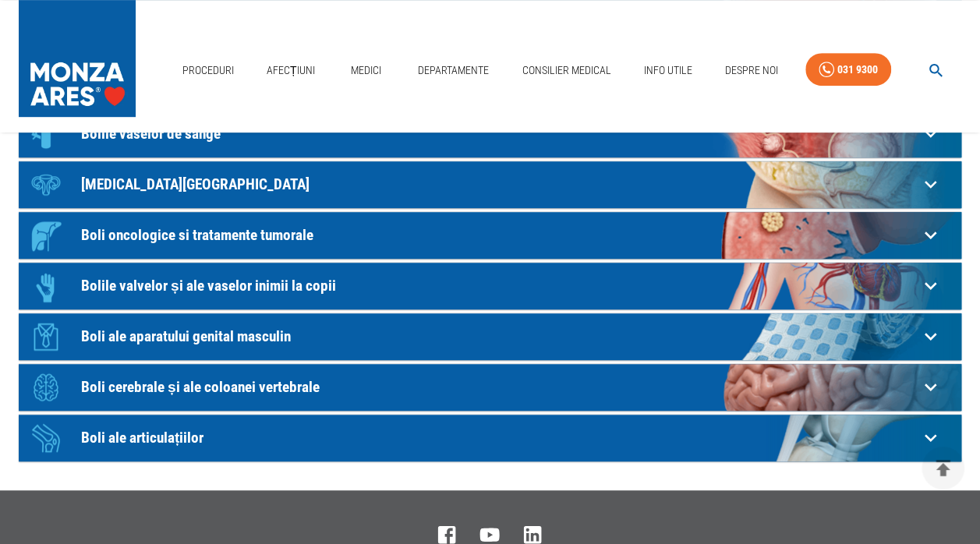 The height and width of the screenshot is (544, 980). What do you see at coordinates (668, 70) in the screenshot?
I see `a: Info Utile` at bounding box center [668, 70].